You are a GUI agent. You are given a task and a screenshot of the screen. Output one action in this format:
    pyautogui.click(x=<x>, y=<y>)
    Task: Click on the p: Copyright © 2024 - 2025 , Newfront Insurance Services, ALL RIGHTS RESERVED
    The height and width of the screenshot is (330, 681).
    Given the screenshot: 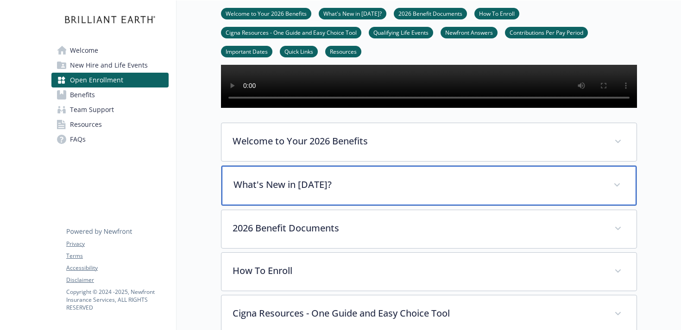 What is the action you would take?
    pyautogui.click(x=117, y=300)
    